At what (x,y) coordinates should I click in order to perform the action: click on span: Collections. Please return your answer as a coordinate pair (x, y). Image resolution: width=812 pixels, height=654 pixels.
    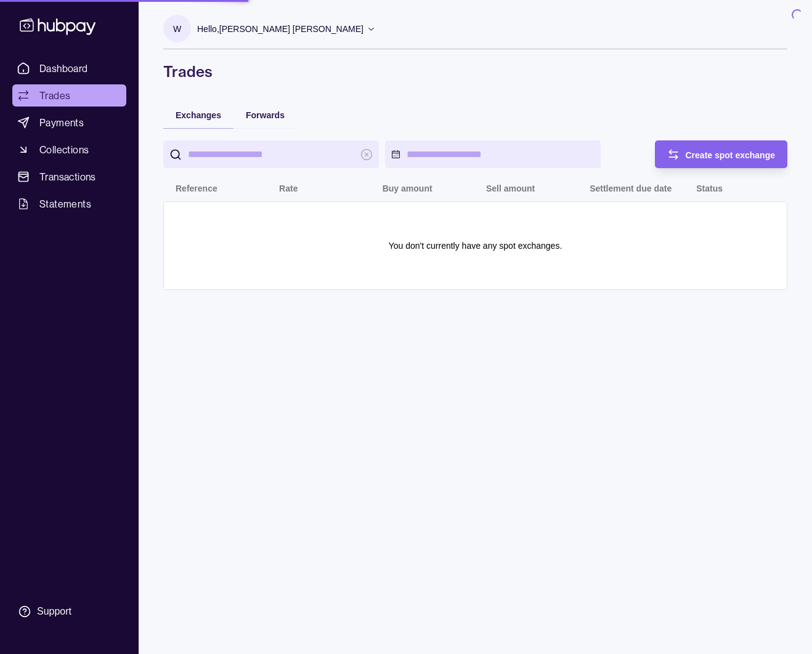
    Looking at the image, I should click on (64, 149).